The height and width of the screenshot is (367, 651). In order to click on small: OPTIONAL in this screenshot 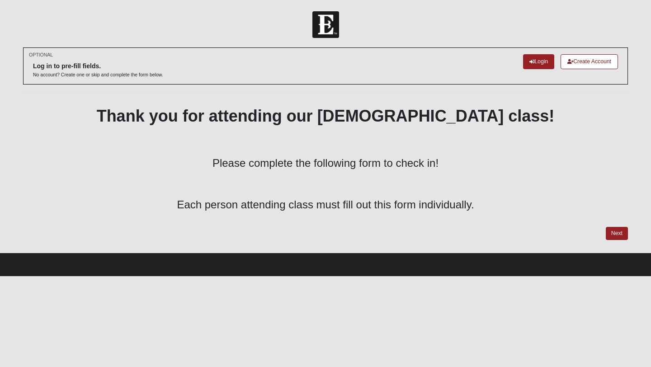, I will do `click(41, 55)`.